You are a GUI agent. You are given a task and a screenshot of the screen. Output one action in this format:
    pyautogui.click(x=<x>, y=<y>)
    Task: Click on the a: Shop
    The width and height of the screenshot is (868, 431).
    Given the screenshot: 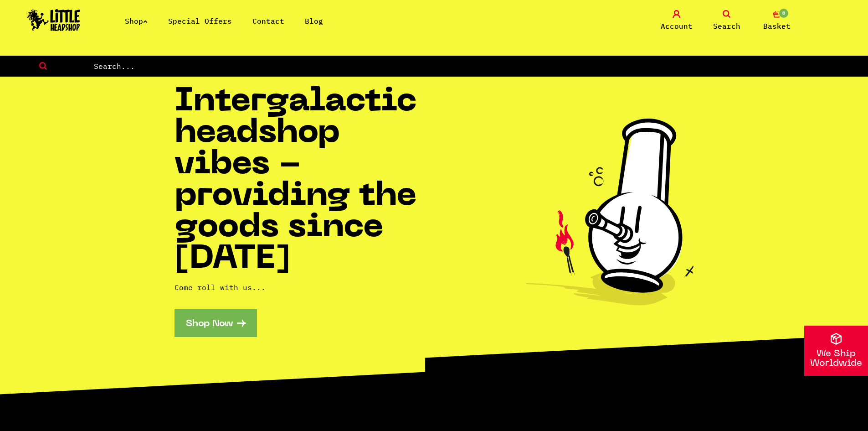 What is the action you would take?
    pyautogui.click(x=137, y=21)
    